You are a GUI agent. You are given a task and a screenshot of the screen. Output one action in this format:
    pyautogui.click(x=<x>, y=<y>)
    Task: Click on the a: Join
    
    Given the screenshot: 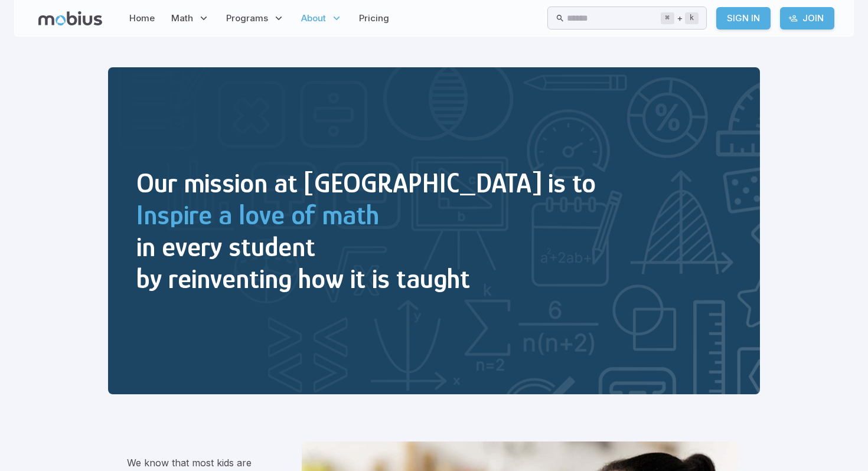 What is the action you would take?
    pyautogui.click(x=807, y=18)
    